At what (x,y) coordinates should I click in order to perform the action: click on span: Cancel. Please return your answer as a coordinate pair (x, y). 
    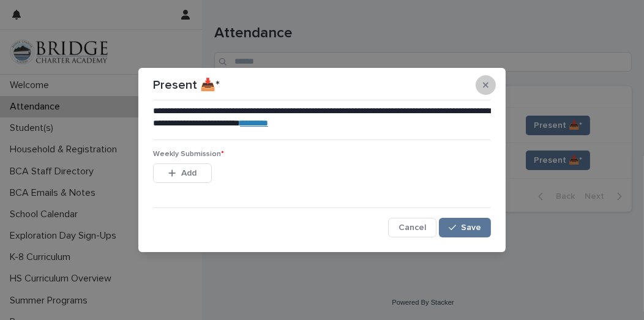
    Looking at the image, I should click on (412, 228).